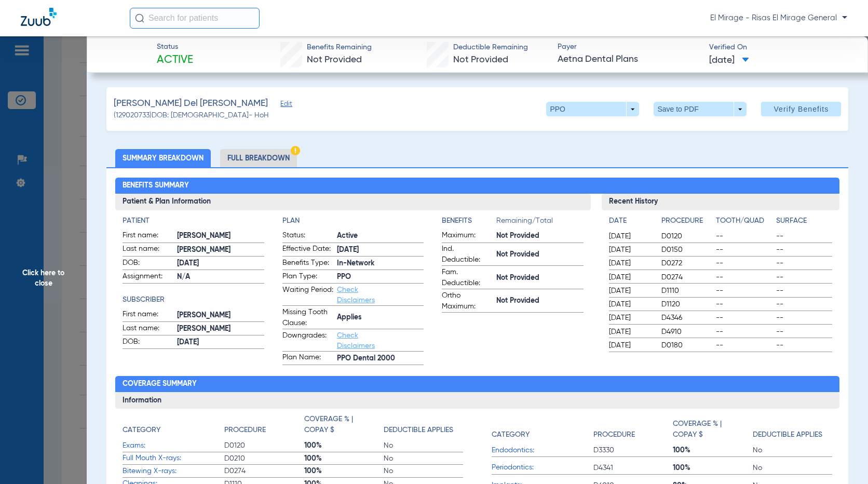 This screenshot has height=484, width=868. Describe the element at coordinates (148, 343) in the screenshot. I see `span: DOB:` at that location.